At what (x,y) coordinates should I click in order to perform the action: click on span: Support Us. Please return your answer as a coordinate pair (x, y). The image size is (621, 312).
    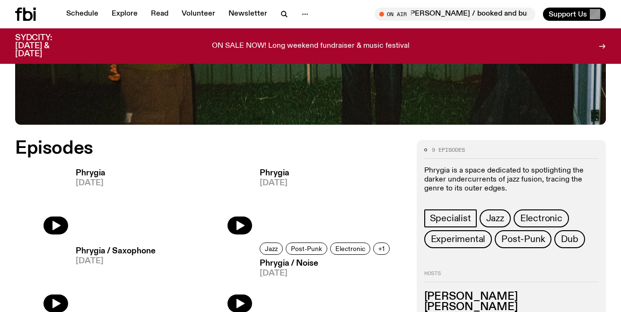
    Looking at the image, I should click on (568, 14).